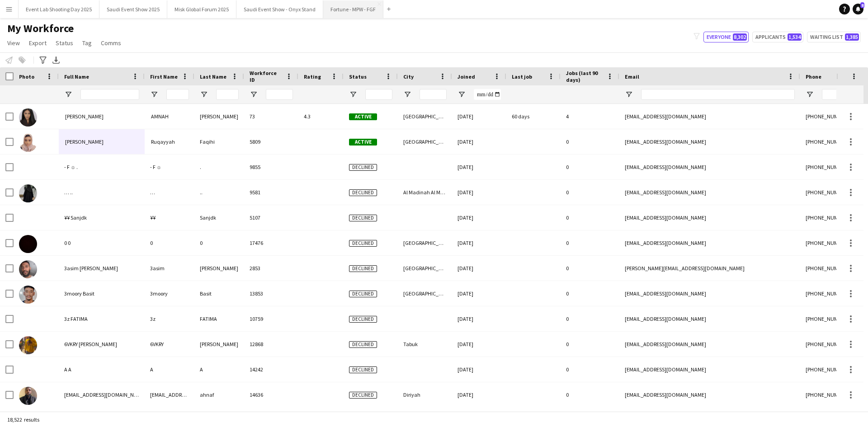 The width and height of the screenshot is (868, 427). I want to click on button: Applicants1,534, so click(778, 37).